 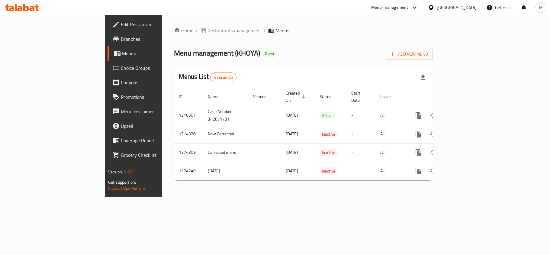 I want to click on td: Case Number 342871731, so click(x=226, y=115).